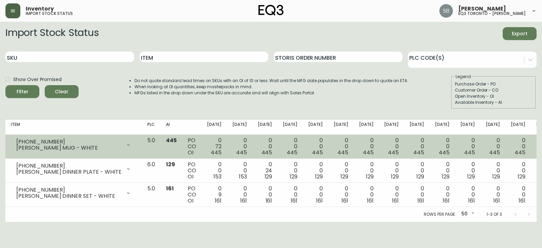 Image resolution: width=542 pixels, height=248 pixels. I want to click on img: logo, so click(271, 10).